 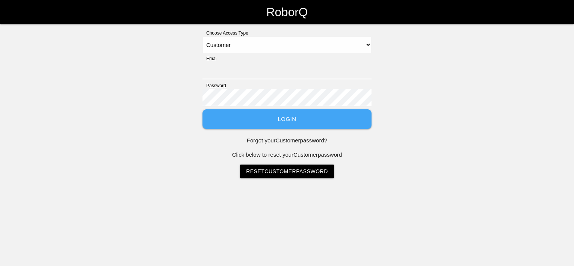 I want to click on p: Forgot your Customer password?, so click(x=287, y=141).